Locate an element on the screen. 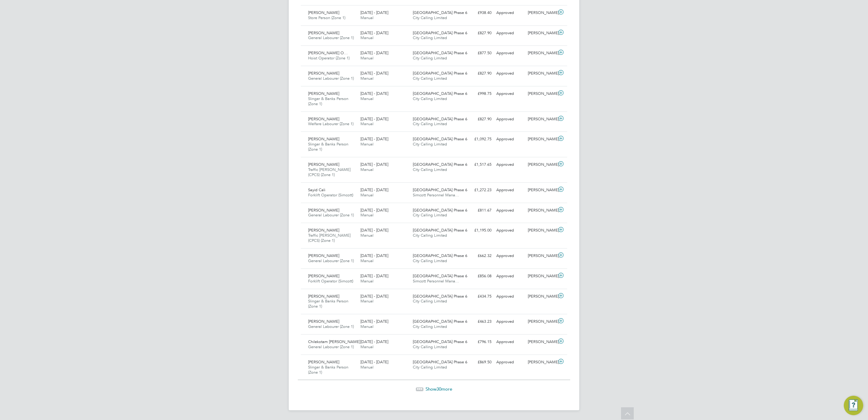 This screenshot has width=868, height=420. span: Show more is located at coordinates (439, 389).